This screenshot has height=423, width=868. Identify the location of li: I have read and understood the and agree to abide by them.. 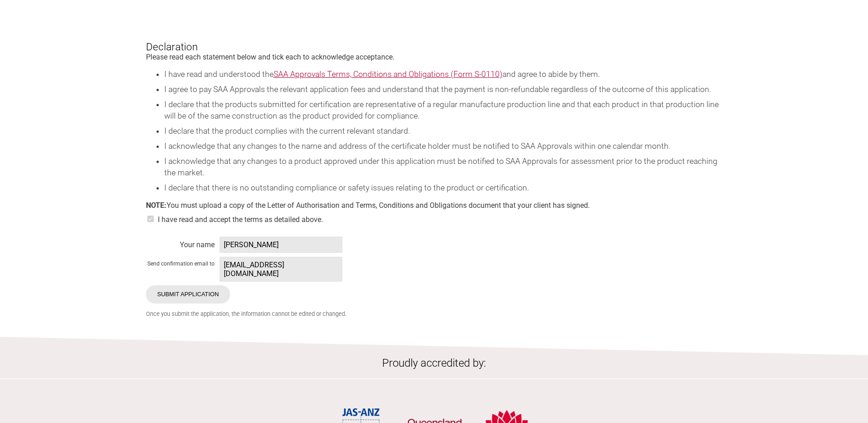
(444, 74).